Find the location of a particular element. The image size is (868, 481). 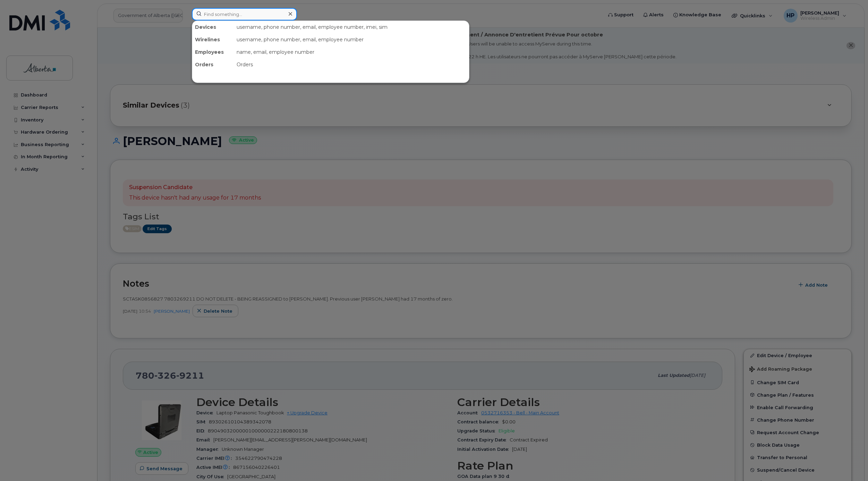

div: Employees is located at coordinates (213, 52).